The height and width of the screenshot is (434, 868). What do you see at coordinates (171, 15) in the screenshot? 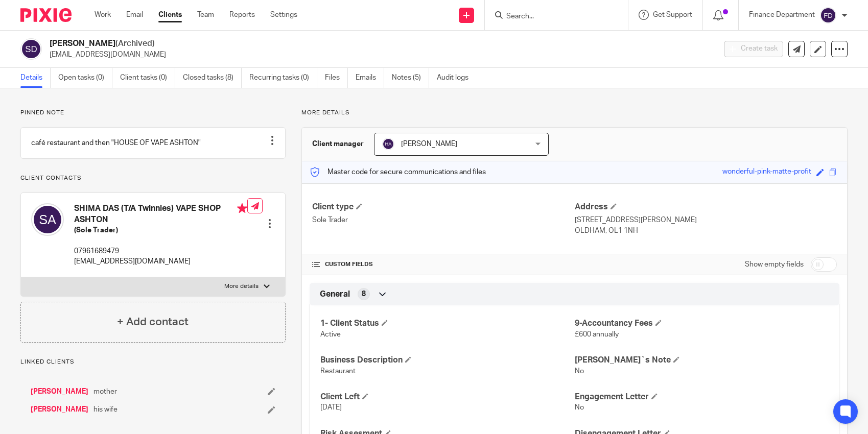
I see `a: Clients` at bounding box center [171, 15].